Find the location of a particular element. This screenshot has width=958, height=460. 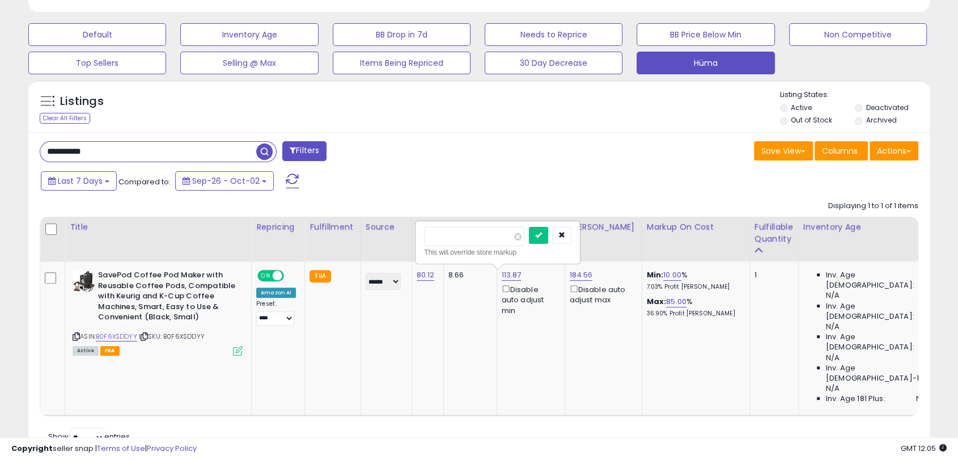

div: 8.66 is located at coordinates (468, 275).